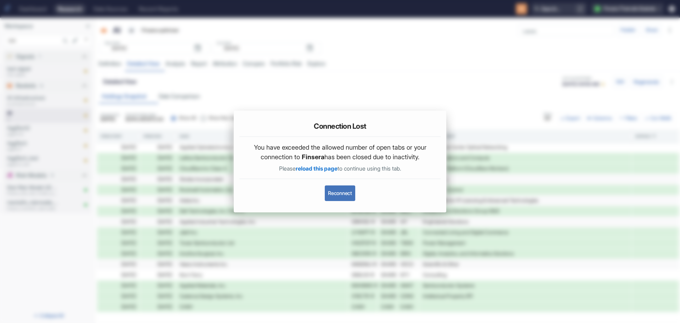  I want to click on h5: Connection Lost, so click(340, 126).